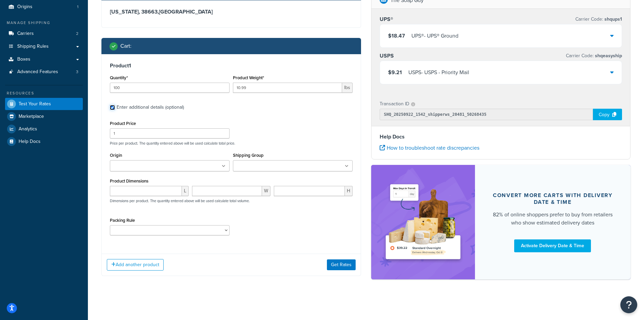  What do you see at coordinates (44, 34) in the screenshot?
I see `li: Carriers` at bounding box center [44, 34].